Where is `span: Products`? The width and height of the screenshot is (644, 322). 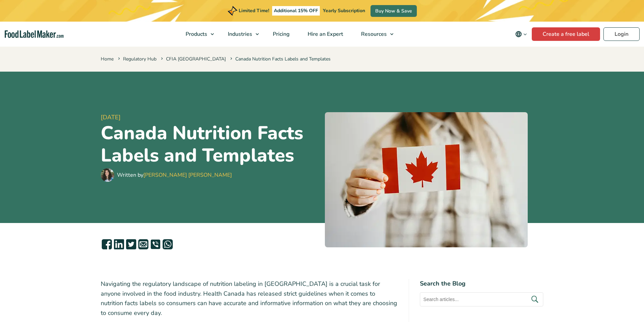
span: Products is located at coordinates (196, 34).